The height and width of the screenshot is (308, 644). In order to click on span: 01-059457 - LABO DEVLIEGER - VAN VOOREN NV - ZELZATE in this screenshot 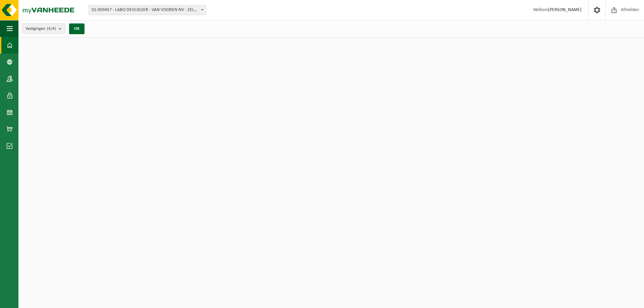, I will do `click(147, 10)`.